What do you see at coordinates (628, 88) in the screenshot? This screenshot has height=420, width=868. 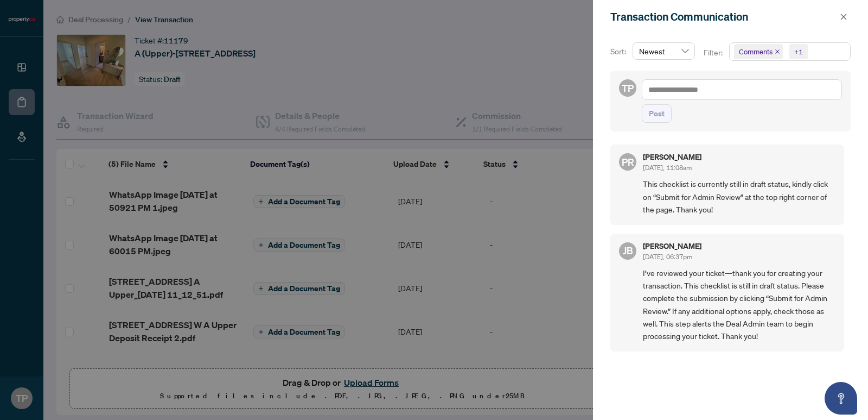 I see `span: TP` at bounding box center [628, 88].